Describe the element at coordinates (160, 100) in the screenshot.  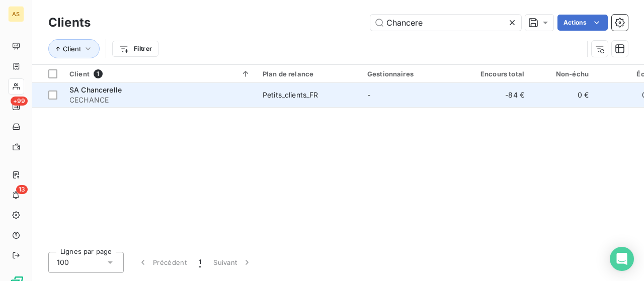
I see `span: CECHANCE` at that location.